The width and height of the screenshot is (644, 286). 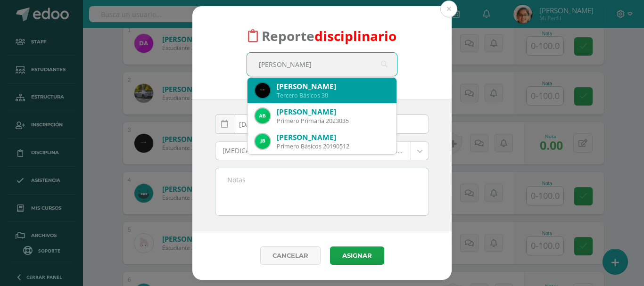 What do you see at coordinates (333, 121) in the screenshot?
I see `div: Primero Primaria 2023035` at bounding box center [333, 121].